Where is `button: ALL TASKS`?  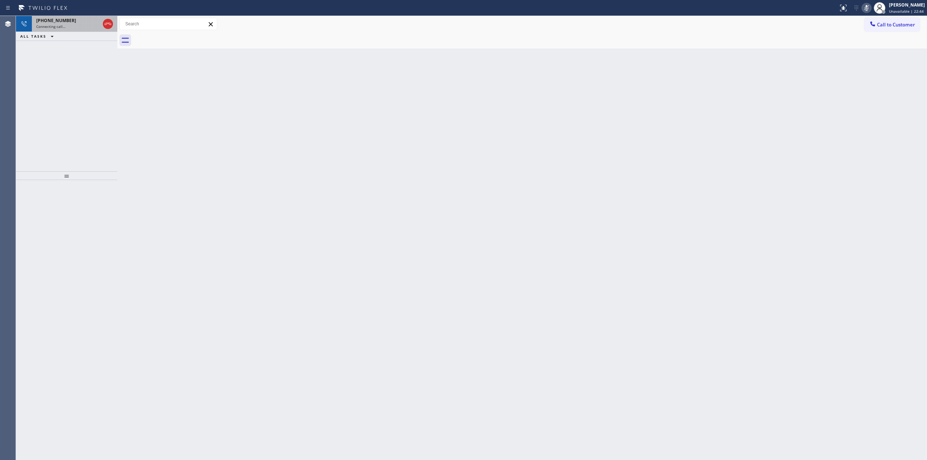
button: ALL TASKS is located at coordinates (38, 36).